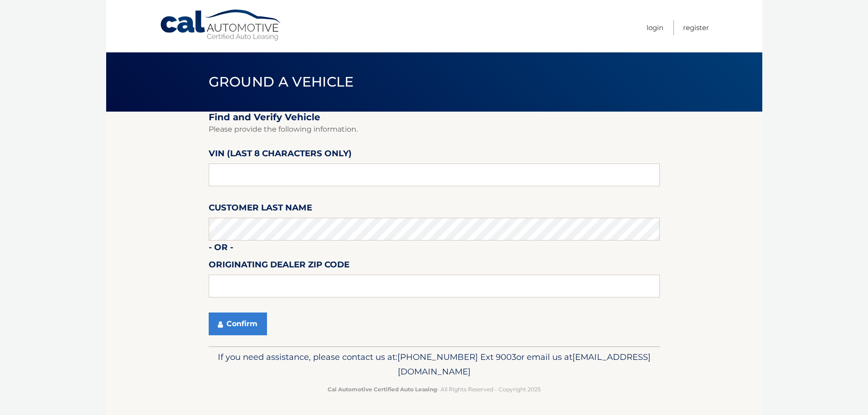 This screenshot has height=415, width=868. I want to click on p: If you need assistance, please contact us at: or email us at, so click(435, 364).